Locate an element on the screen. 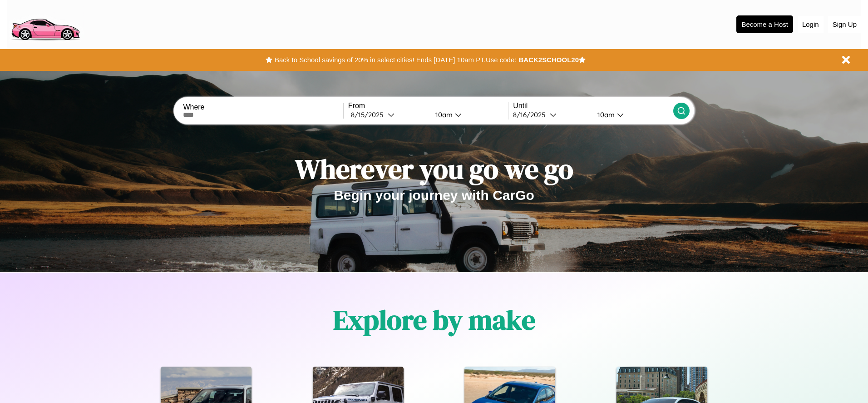 The height and width of the screenshot is (403, 868). button: 8/15/2025 is located at coordinates (388, 114).